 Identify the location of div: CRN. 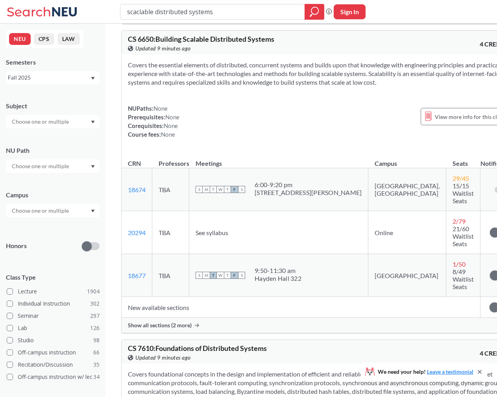
(134, 163).